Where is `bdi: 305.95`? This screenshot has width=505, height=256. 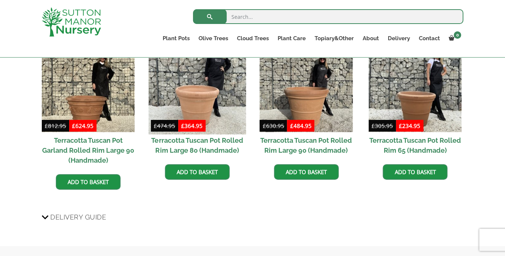
bdi: 305.95 is located at coordinates (382, 126).